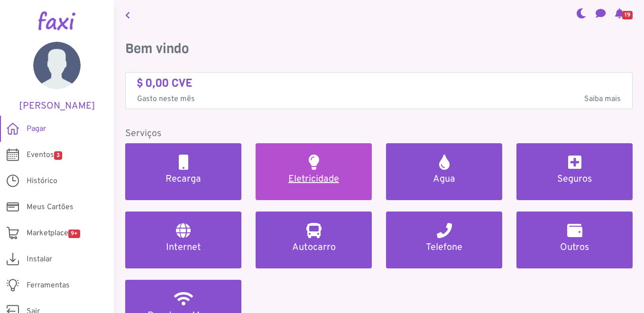 The image size is (644, 313). Describe the element at coordinates (313, 240) in the screenshot. I see `a: Autocarro` at that location.